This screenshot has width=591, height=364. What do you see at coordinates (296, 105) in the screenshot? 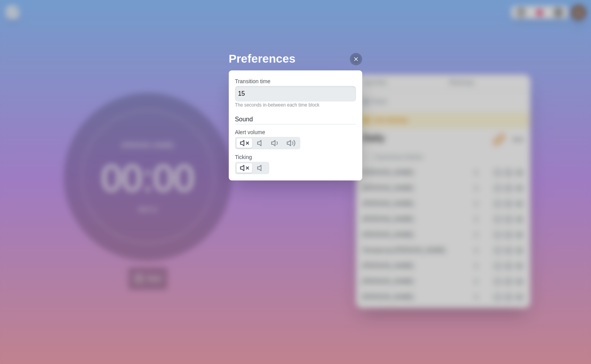
I see `p: The seconds in-between each time block` at bounding box center [296, 105].